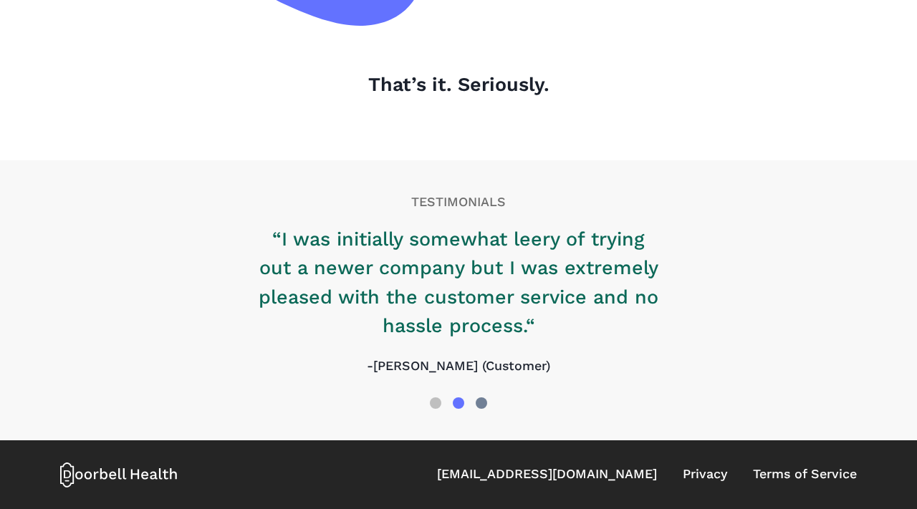  Describe the element at coordinates (458, 202) in the screenshot. I see `p: TESTIMONIALS` at that location.